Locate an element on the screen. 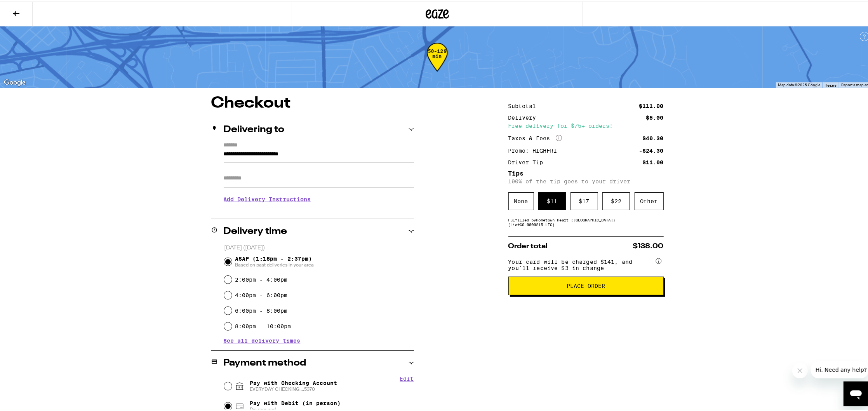 The image size is (868, 411). h1: Checkout is located at coordinates (313, 101).